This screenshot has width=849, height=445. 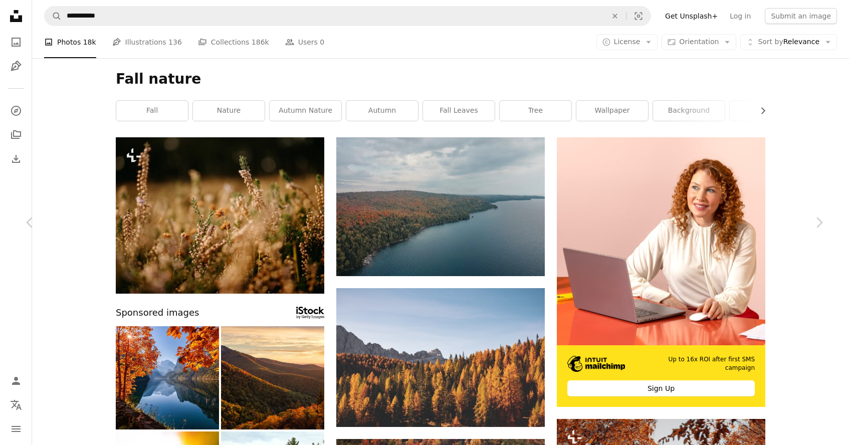 What do you see at coordinates (16, 135) in the screenshot?
I see `a: Collections` at bounding box center [16, 135].